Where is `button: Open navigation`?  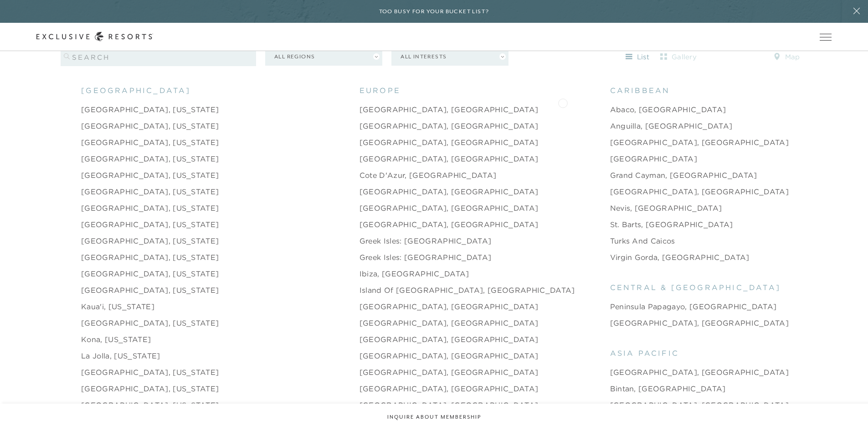 button: Open navigation is located at coordinates (825, 37).